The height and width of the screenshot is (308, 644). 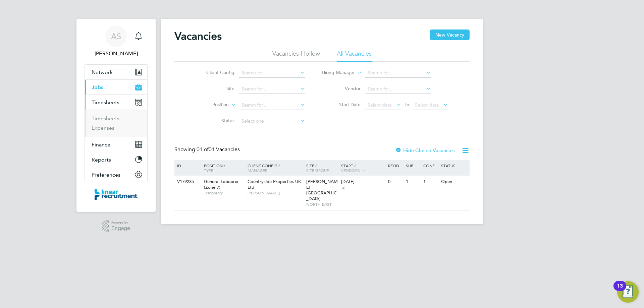 What do you see at coordinates (187, 166) in the screenshot?
I see `div: ID` at bounding box center [187, 166].